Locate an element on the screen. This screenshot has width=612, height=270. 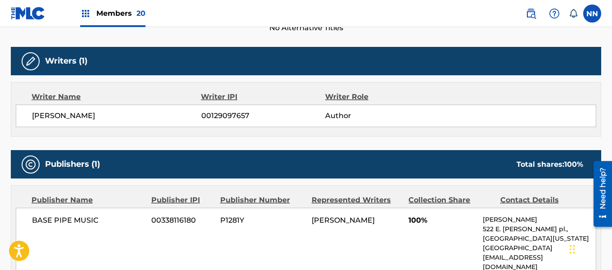
div: User Menu is located at coordinates (592, 14).